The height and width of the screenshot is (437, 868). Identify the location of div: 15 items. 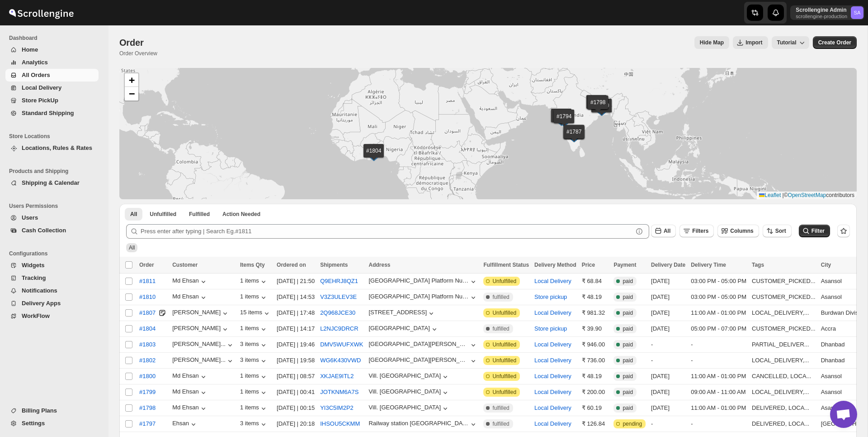
(255, 313).